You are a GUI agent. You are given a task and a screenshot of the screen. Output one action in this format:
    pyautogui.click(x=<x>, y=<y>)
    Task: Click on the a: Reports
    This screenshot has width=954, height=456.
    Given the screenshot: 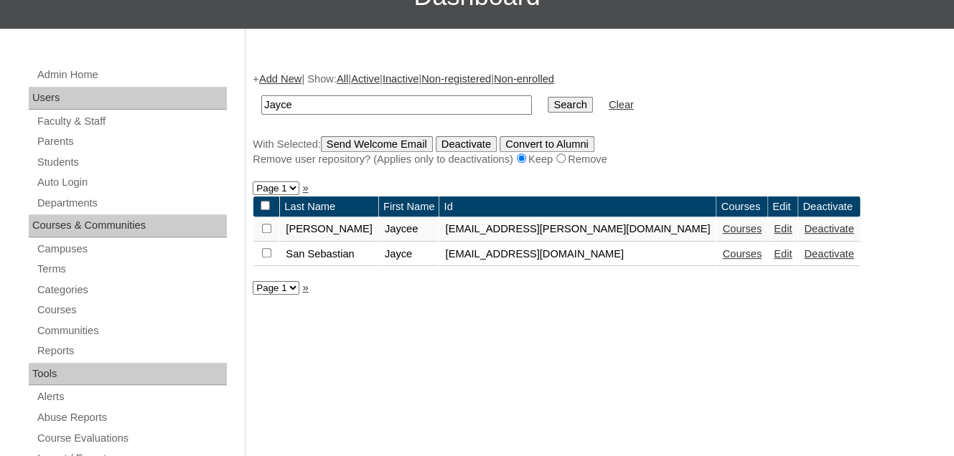 What is the action you would take?
    pyautogui.click(x=131, y=351)
    